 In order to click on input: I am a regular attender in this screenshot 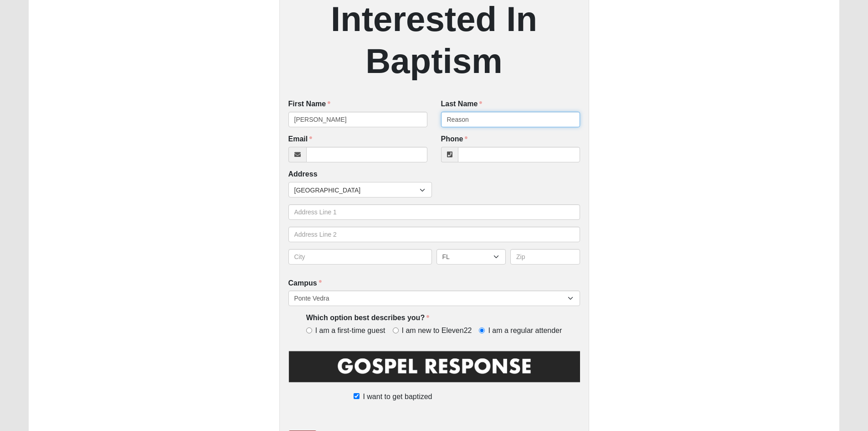, I will do `click(481, 330)`.